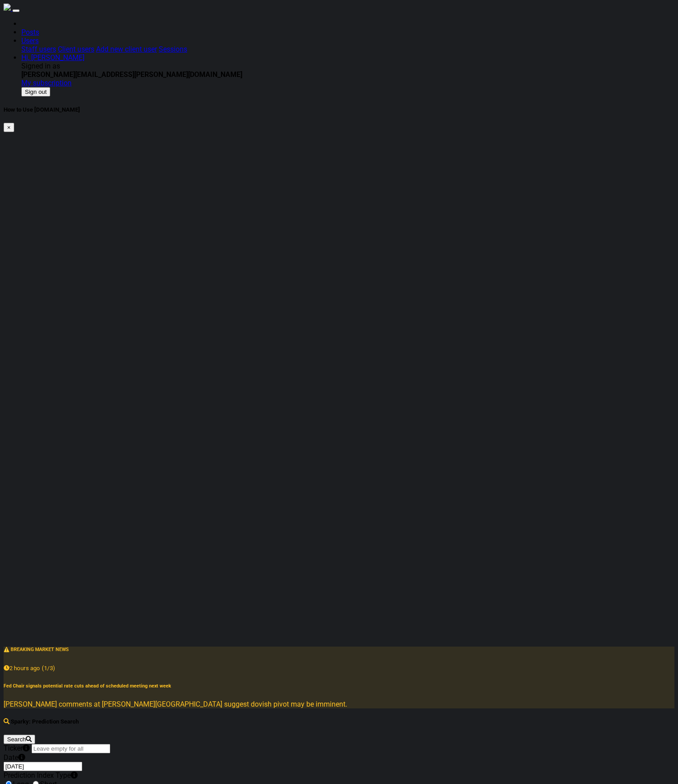 The image size is (678, 784). I want to click on button: Search, so click(20, 739).